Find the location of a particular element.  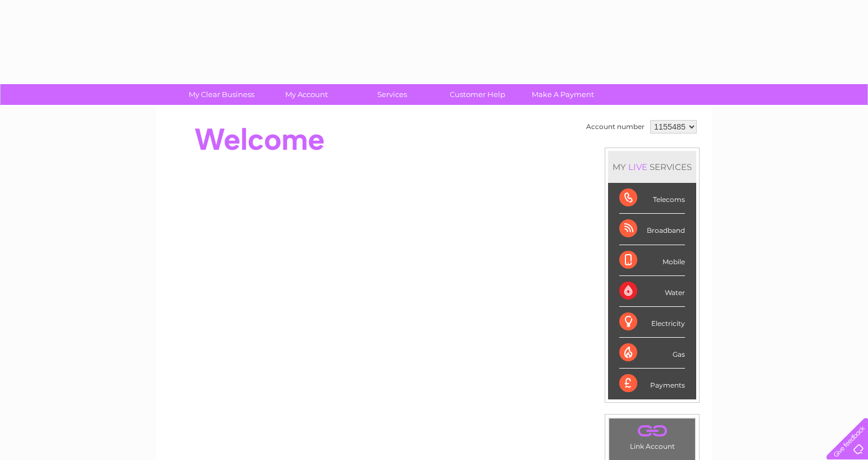

td: Link Account is located at coordinates (652, 435).